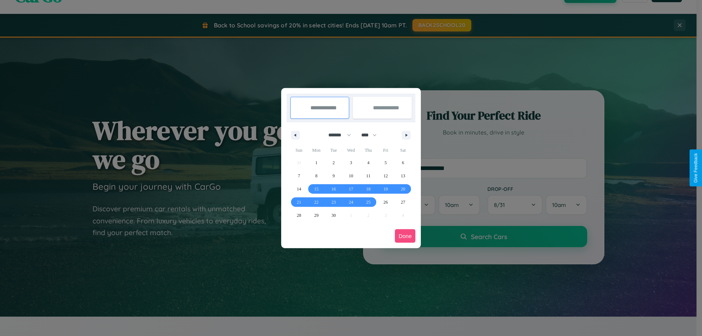 The image size is (702, 336). What do you see at coordinates (299, 176) in the screenshot?
I see `button: 7` at bounding box center [299, 176].